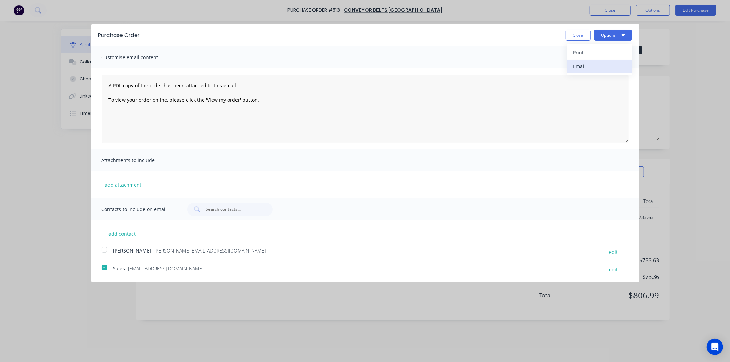 The image size is (730, 362). Describe the element at coordinates (600, 66) in the screenshot. I see `button: Email` at that location.